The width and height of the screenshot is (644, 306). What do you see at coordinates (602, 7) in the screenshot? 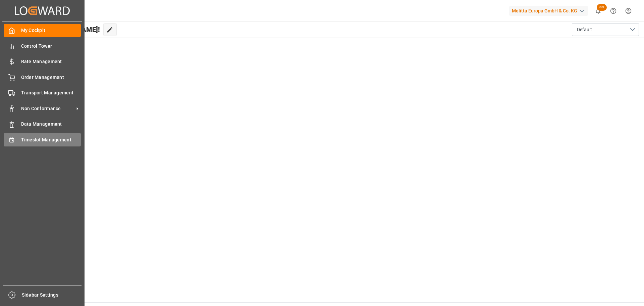
I see `span: 99+` at bounding box center [602, 7].